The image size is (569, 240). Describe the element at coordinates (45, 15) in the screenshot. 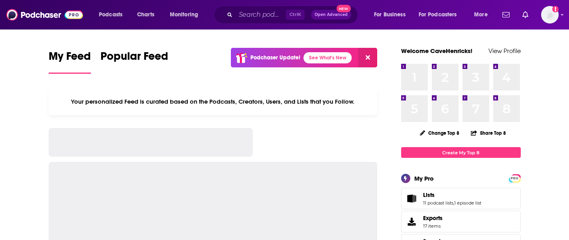

I see `img: Podchaser - Follow, Share and Rate Podcasts` at that location.